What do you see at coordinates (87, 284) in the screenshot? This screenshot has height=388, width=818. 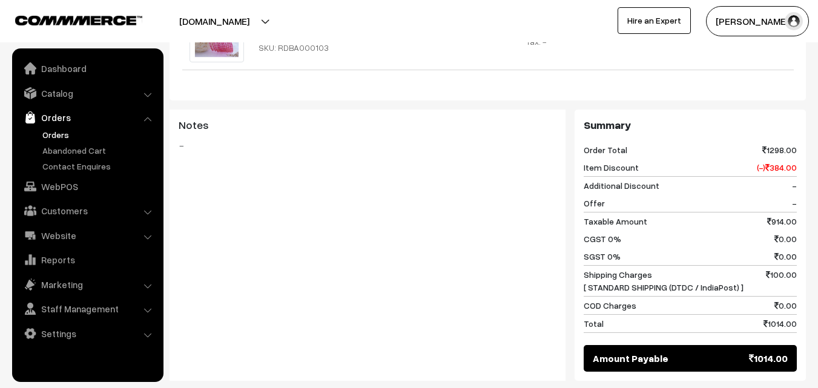 I see `a: Marketing` at bounding box center [87, 284].